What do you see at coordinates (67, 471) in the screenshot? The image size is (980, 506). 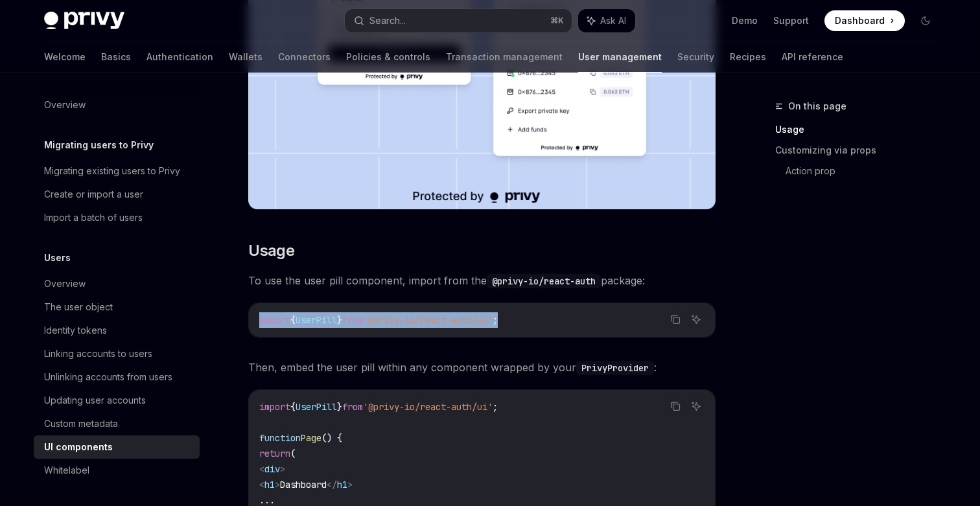 I see `div: Whitelabel` at bounding box center [67, 471].